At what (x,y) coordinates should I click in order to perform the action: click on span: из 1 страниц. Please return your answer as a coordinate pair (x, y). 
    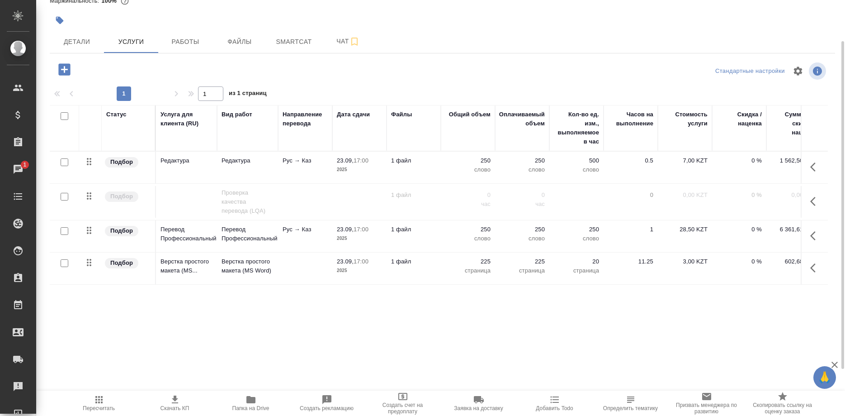
    Looking at the image, I should click on (248, 94).